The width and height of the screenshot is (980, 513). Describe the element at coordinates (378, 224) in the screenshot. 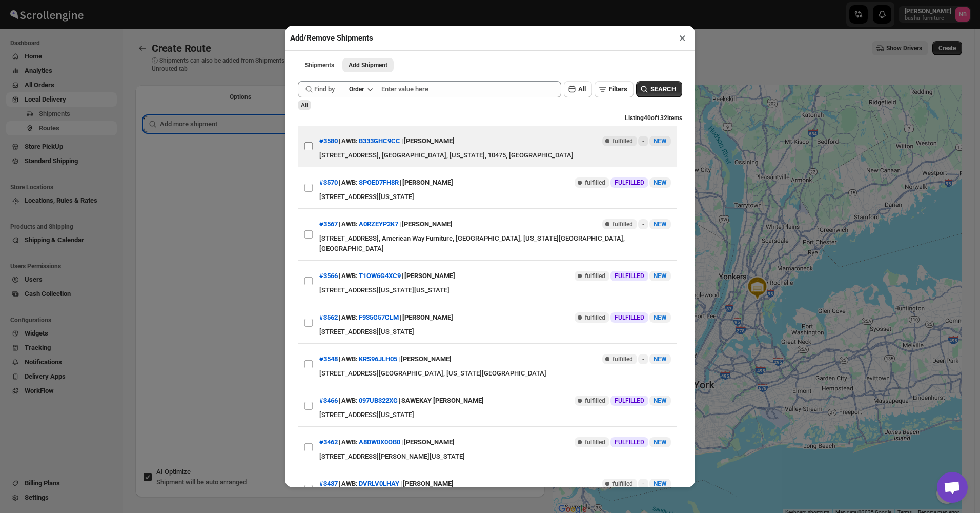

I see `button: A0RZEYP2K7` at that location.